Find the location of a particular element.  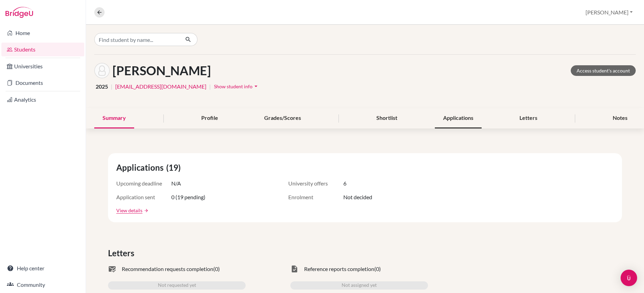

div: Grades/Scores is located at coordinates (283, 118).